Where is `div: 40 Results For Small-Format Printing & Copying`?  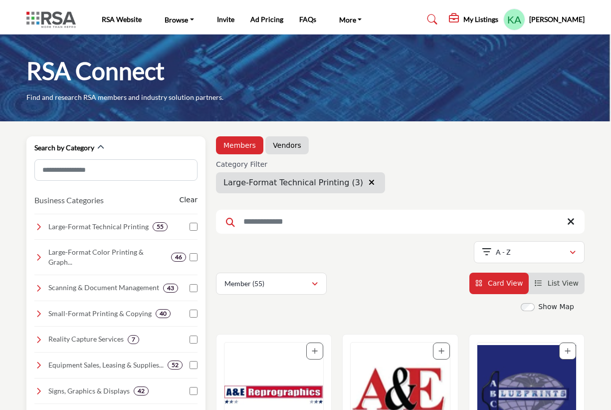 div: 40 Results For Small-Format Printing & Copying is located at coordinates (163, 313).